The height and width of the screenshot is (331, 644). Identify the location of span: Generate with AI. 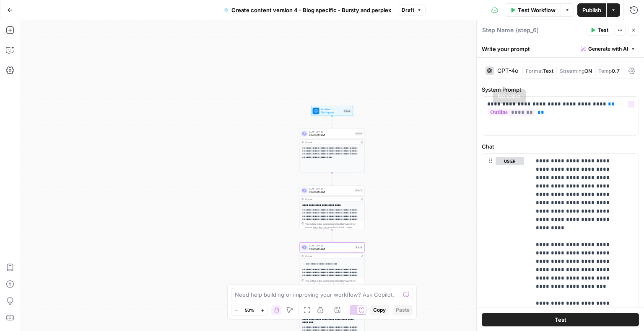
(607, 49).